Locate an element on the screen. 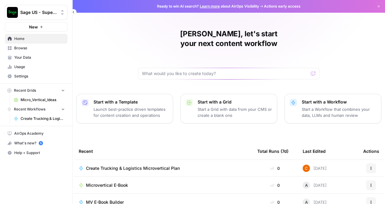 Image resolution: width=385 pixels, height=204 pixels. a: Browse is located at coordinates (36, 48).